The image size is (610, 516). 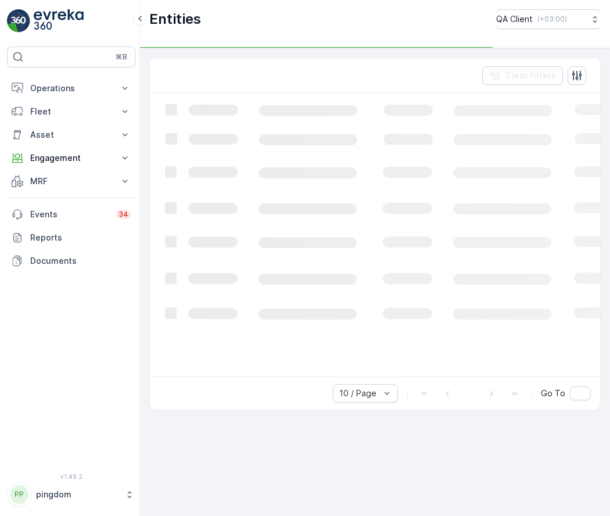 I want to click on span: Go To, so click(x=553, y=393).